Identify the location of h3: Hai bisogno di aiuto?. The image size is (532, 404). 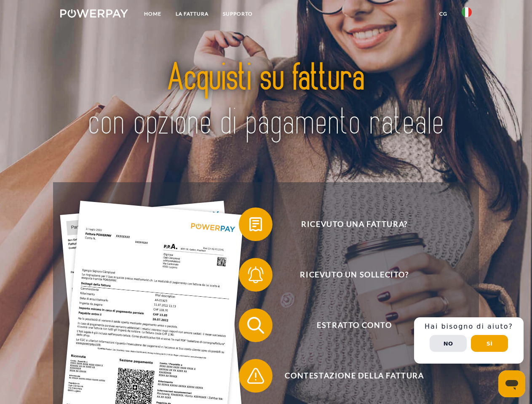
(469, 326).